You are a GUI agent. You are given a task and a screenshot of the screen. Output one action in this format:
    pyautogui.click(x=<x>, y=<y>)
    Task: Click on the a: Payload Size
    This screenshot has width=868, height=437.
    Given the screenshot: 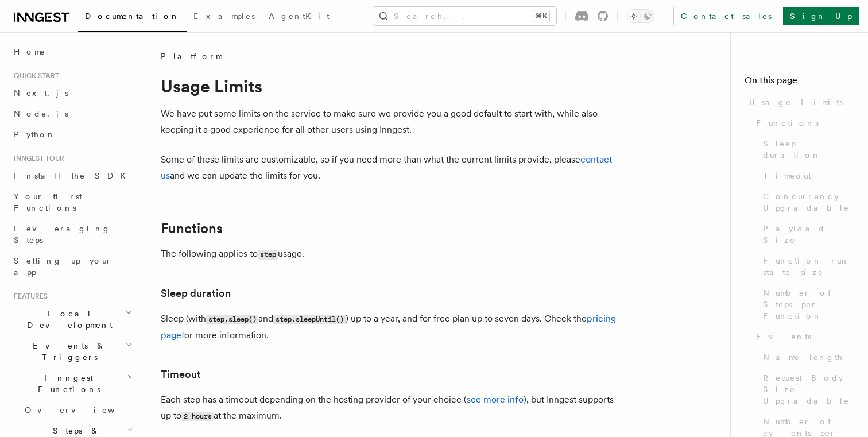 What is the action you would take?
    pyautogui.click(x=806, y=234)
    